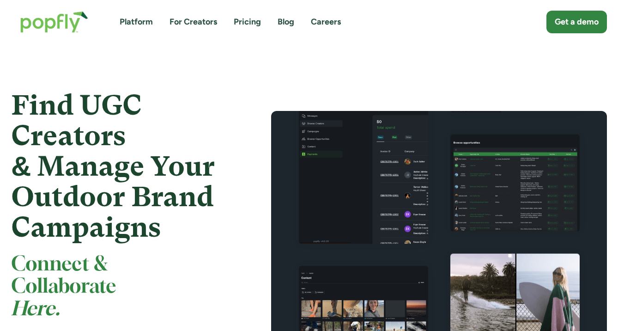 The height and width of the screenshot is (331, 618). What do you see at coordinates (36, 309) in the screenshot?
I see `em: Here.` at bounding box center [36, 309].